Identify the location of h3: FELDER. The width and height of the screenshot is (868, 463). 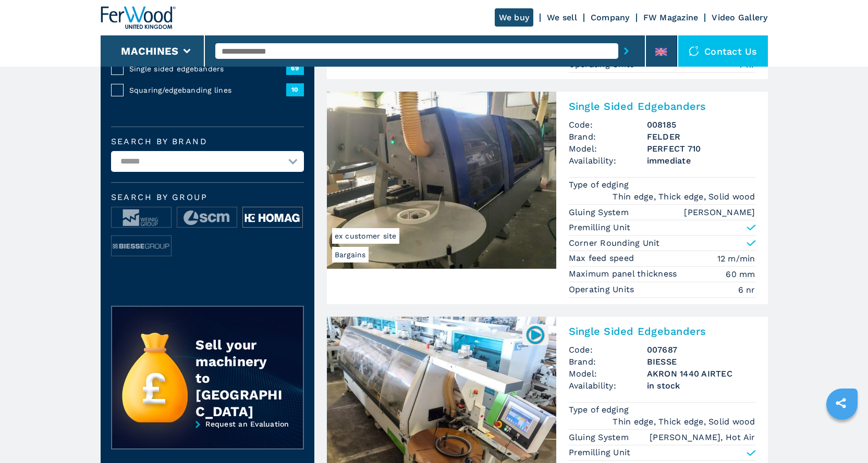
(701, 136).